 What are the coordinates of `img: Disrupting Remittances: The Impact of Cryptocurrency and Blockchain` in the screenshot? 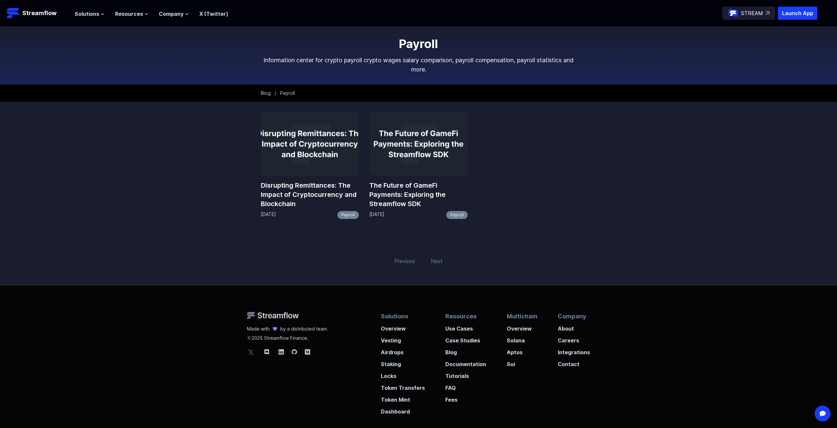 It's located at (310, 144).